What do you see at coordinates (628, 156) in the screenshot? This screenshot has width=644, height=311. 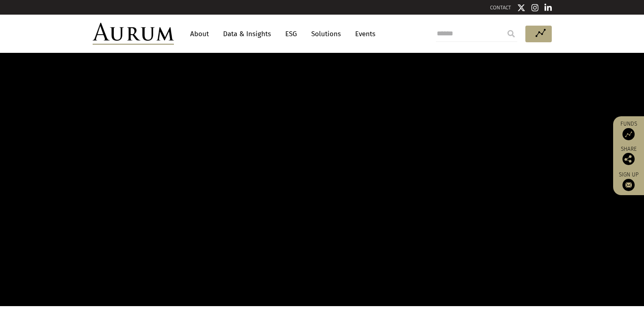 I see `div: Share` at bounding box center [628, 156].